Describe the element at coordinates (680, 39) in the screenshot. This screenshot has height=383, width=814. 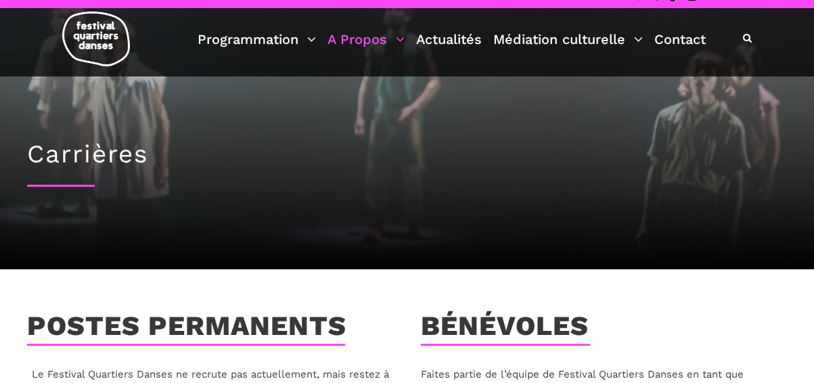
I see `a: Contact` at that location.